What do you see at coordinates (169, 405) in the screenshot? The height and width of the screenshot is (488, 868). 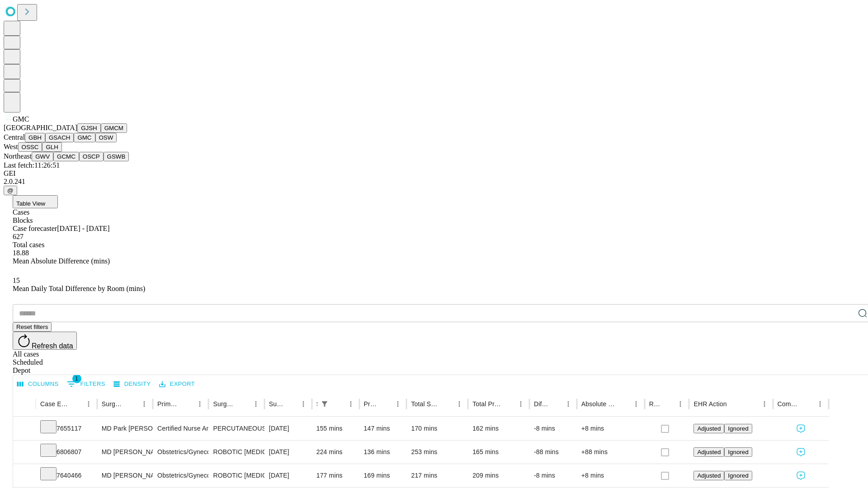 I see `div: Primary Service` at bounding box center [169, 405].